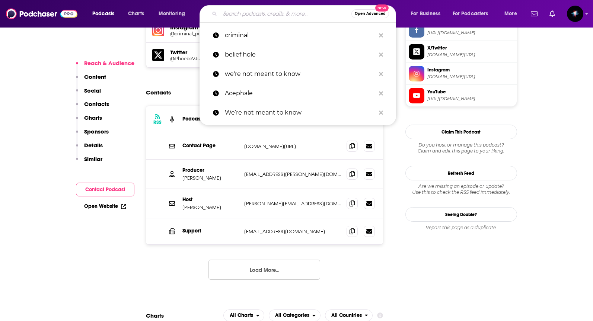  Describe the element at coordinates (89, 162) in the screenshot. I see `button: Similar` at that location.